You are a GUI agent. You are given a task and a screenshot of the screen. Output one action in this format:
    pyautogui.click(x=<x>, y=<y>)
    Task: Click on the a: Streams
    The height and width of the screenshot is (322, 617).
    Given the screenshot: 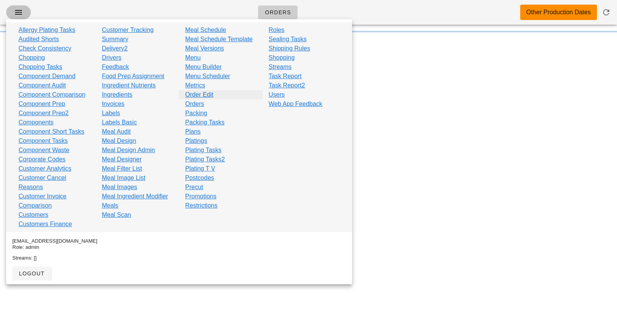 What is the action you would take?
    pyautogui.click(x=280, y=67)
    